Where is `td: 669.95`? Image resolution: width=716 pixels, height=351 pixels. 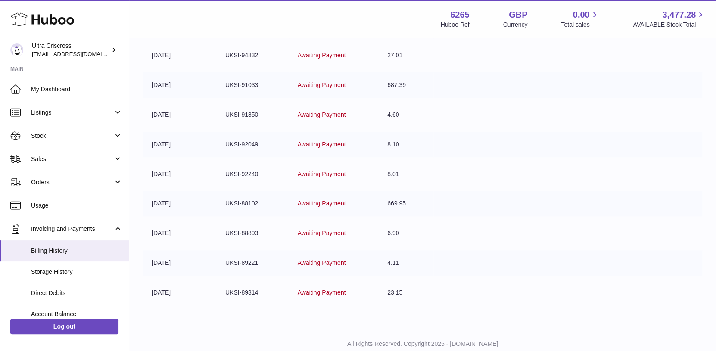 td: 669.95 is located at coordinates (406, 203).